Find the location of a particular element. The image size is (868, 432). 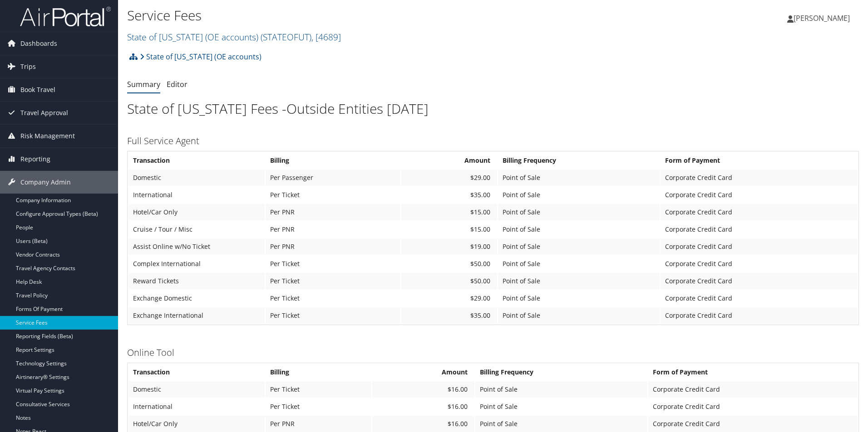

h3: Full Service Agent is located at coordinates (493, 141).